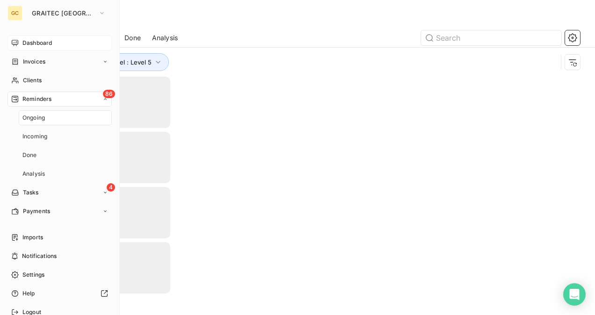 The height and width of the screenshot is (315, 595). What do you see at coordinates (32, 81) in the screenshot?
I see `span: Clients` at bounding box center [32, 81].